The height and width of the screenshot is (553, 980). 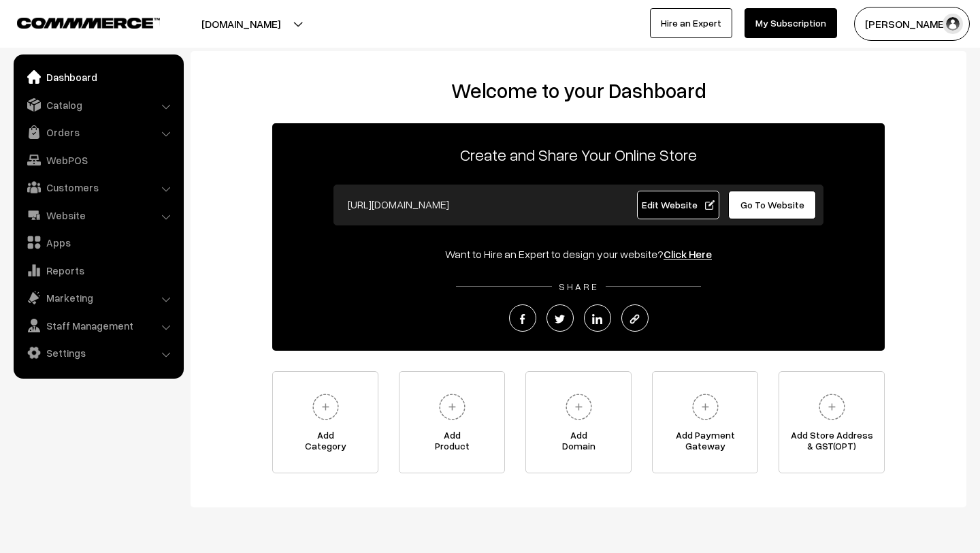 I want to click on h2: Welcome to your Dashboard, so click(x=578, y=90).